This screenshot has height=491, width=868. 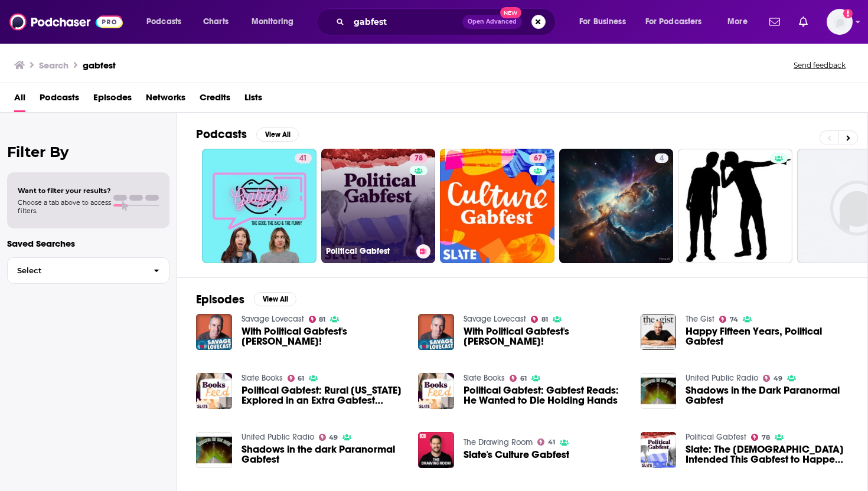 I want to click on span: Open Advanced, so click(x=492, y=22).